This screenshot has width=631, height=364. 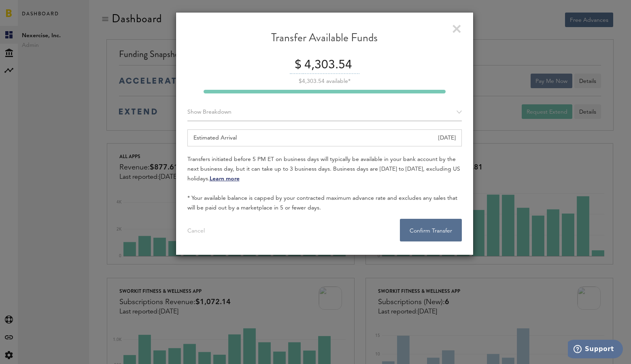 What do you see at coordinates (194, 112) in the screenshot?
I see `span: Show` at bounding box center [194, 112].